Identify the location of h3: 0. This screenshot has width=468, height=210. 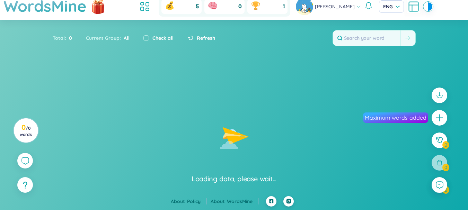
(26, 131).